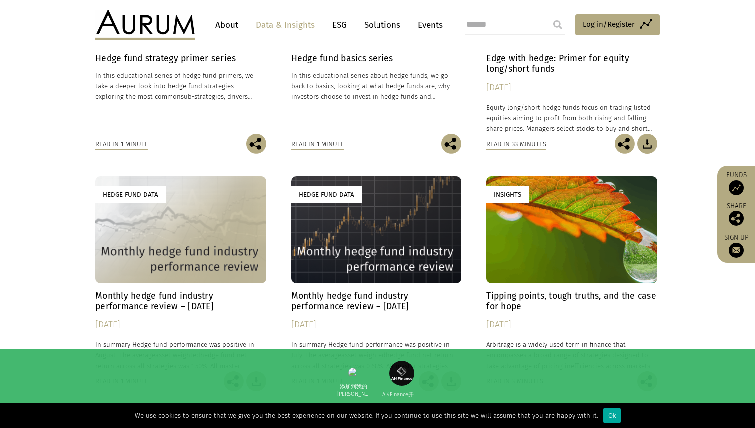 This screenshot has height=428, width=755. What do you see at coordinates (647, 144) in the screenshot?
I see `img: Download Article` at bounding box center [647, 144].